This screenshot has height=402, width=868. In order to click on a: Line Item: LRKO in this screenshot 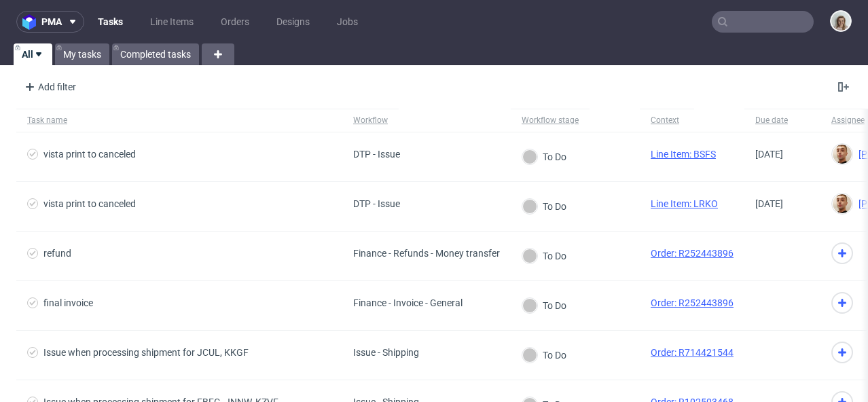, I will do `click(684, 204)`.